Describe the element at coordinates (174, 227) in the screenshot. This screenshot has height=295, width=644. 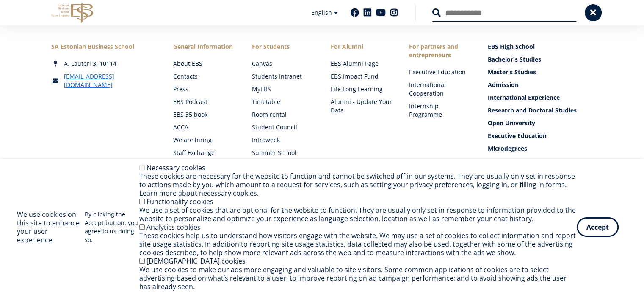
I see `label: Analytics cookies` at that location.